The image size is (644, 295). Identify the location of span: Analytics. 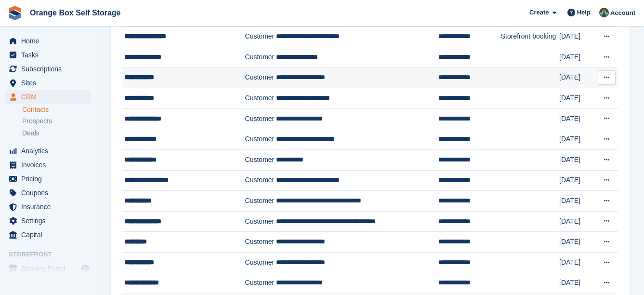
(50, 151).